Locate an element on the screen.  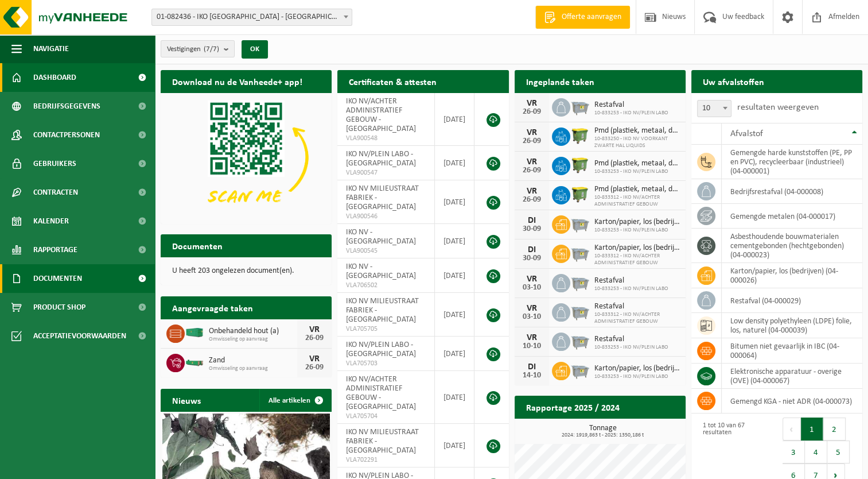
span: Kalender is located at coordinates (51, 221).